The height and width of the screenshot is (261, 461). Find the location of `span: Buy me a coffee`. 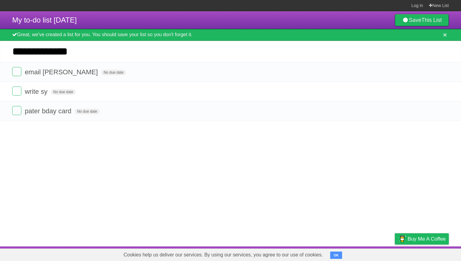

span: Buy me a coffee is located at coordinates (426, 239).